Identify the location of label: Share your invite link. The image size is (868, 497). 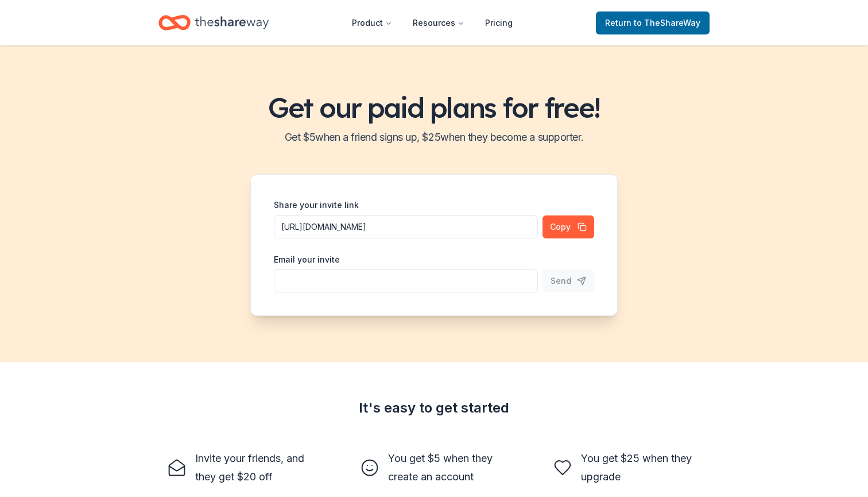
(316, 205).